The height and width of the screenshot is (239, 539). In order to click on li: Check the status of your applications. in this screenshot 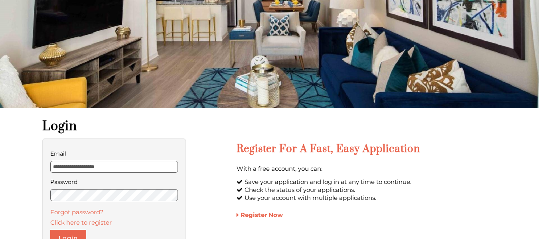, I will do `click(367, 190)`.